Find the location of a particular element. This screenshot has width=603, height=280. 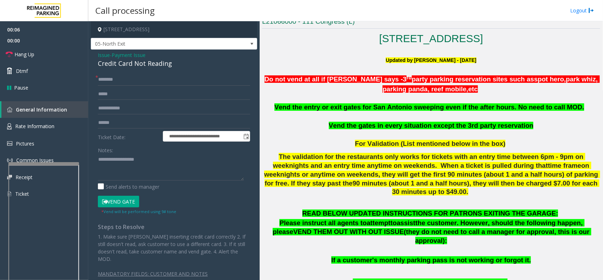

span: etc is located at coordinates (473, 89).